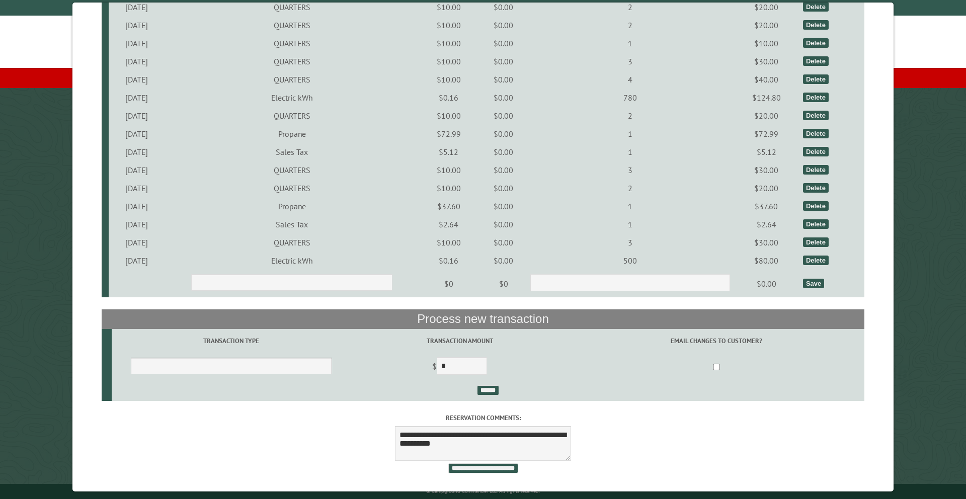 Image resolution: width=966 pixels, height=499 pixels. I want to click on td: 4, so click(630, 80).